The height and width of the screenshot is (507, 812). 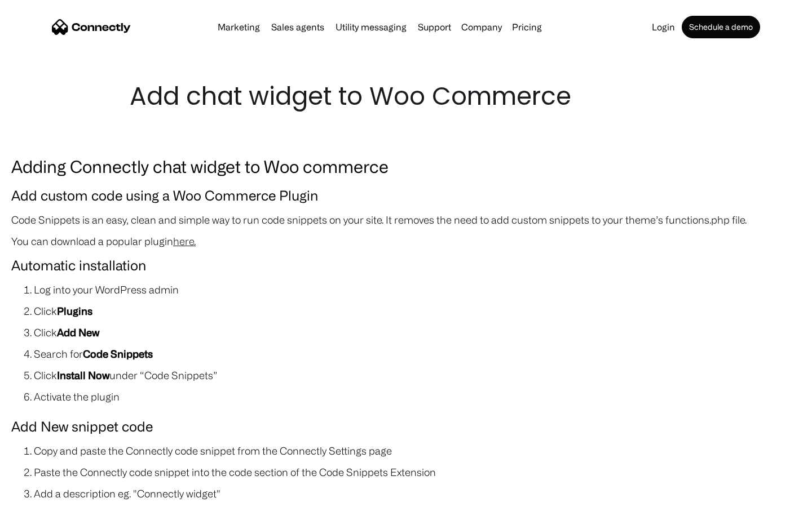 I want to click on a: Login, so click(x=664, y=27).